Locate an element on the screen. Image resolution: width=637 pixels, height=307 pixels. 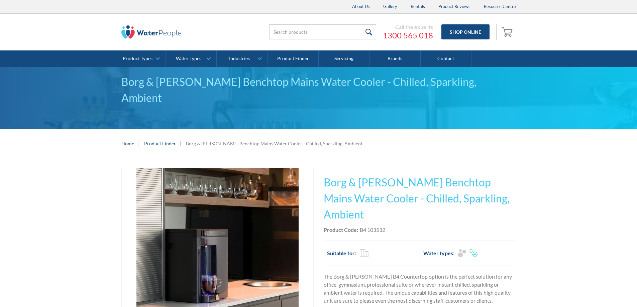
a: Open cart is located at coordinates (508, 32).